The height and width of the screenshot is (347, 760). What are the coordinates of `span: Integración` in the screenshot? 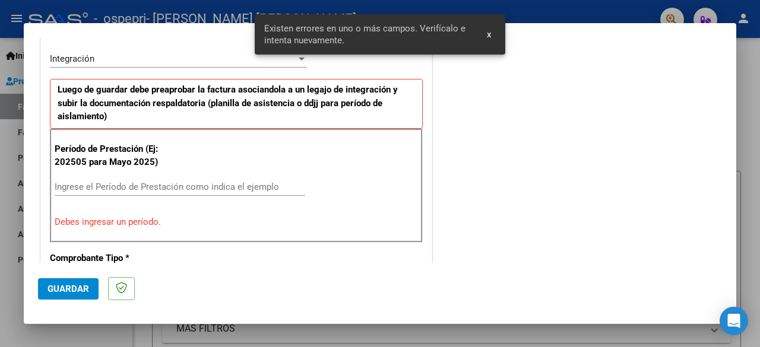 It's located at (72, 59).